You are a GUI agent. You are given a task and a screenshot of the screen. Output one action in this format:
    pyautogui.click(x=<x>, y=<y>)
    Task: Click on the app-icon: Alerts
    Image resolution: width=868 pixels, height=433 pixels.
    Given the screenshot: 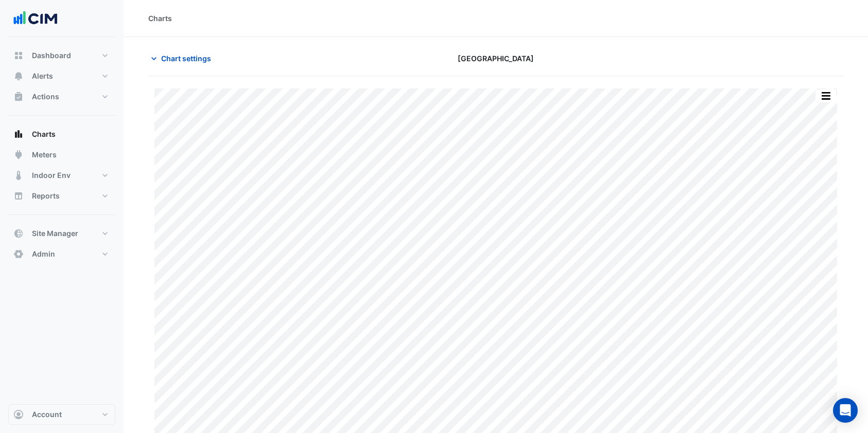 What is the action you would take?
    pyautogui.click(x=18, y=76)
    